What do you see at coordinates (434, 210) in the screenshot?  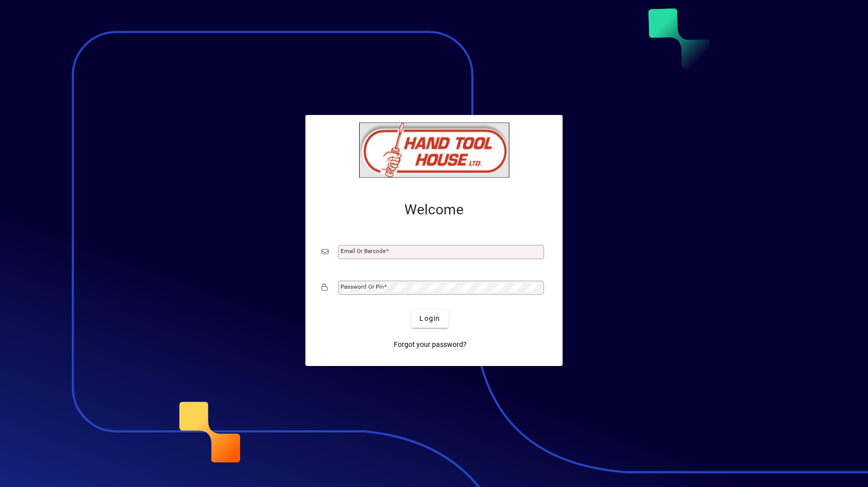 I see `h2: Welcome` at bounding box center [434, 210].